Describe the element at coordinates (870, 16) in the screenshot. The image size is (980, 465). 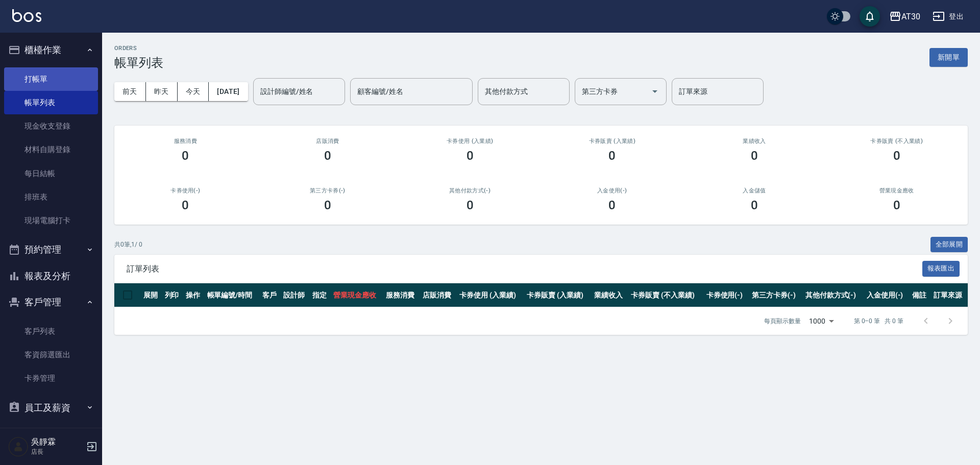
I see `button: save` at that location.